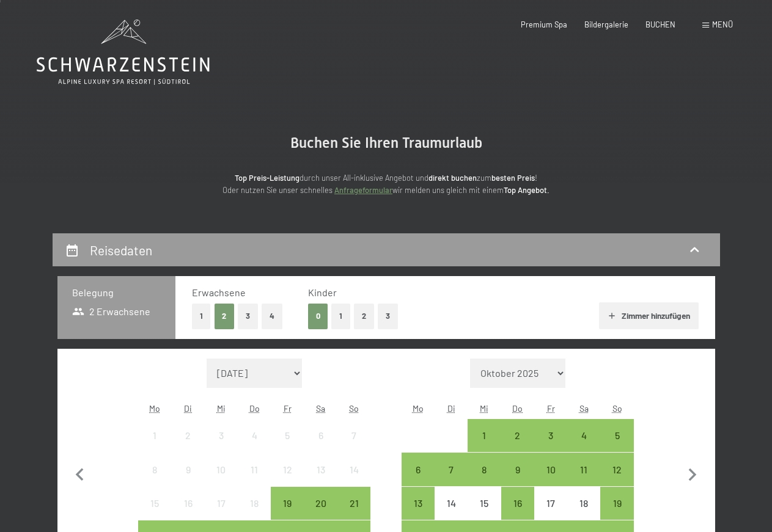  I want to click on button: Zimmer hinzufügen, so click(649, 316).